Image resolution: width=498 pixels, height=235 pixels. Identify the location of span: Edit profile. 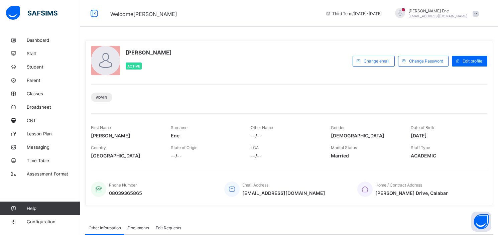
(472, 61).